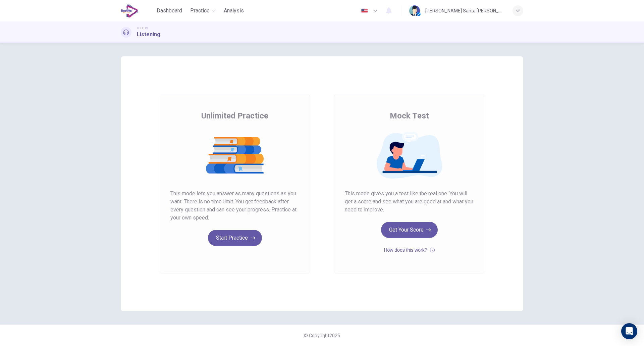  Describe the element at coordinates (235, 206) in the screenshot. I see `span: This mode lets you answer as many questions as you want. There is no time limit. You get feedback...` at that location.